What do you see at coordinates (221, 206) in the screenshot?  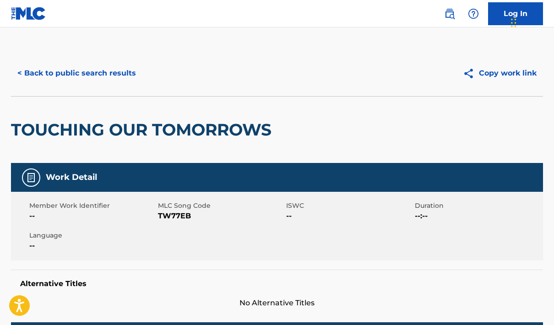 I see `span: MLC Song Code` at bounding box center [221, 206].